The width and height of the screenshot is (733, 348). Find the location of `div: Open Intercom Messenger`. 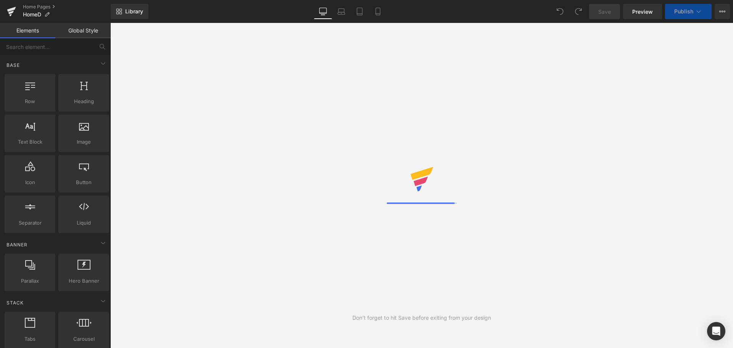

div: Open Intercom Messenger is located at coordinates (716, 331).